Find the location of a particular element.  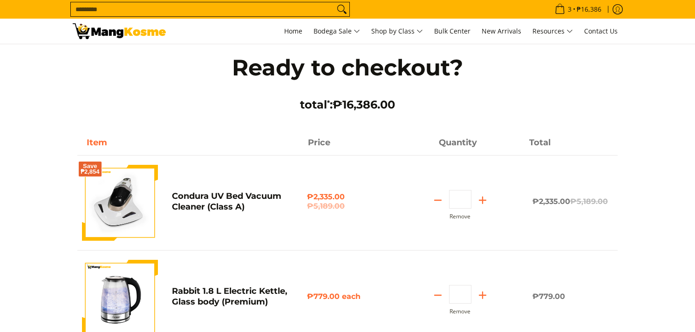

span: Bulk Center is located at coordinates (452, 31).